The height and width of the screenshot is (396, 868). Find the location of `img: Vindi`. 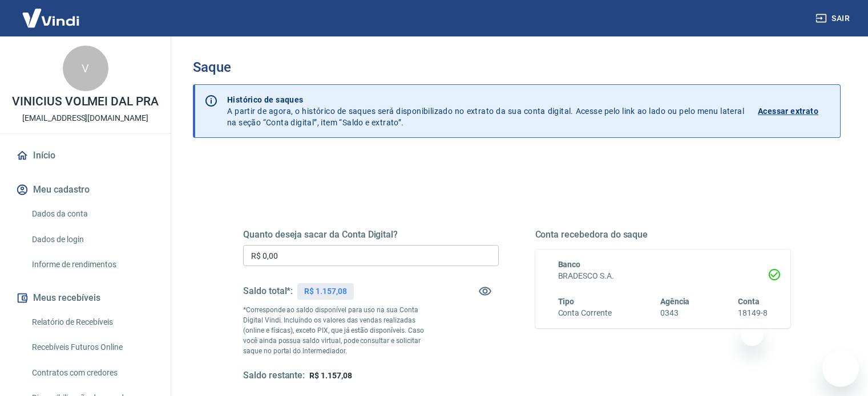

img: Vindi is located at coordinates (51, 18).